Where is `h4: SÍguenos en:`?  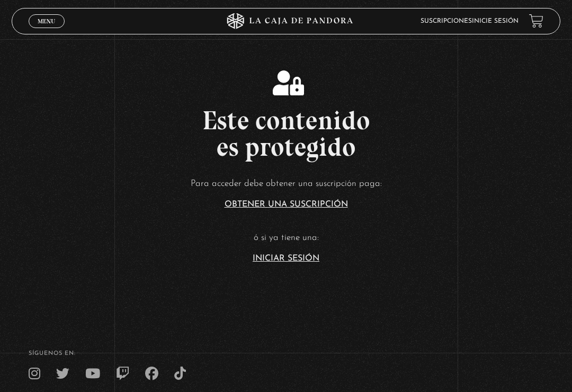 h4: SÍguenos en: is located at coordinates (286, 353).